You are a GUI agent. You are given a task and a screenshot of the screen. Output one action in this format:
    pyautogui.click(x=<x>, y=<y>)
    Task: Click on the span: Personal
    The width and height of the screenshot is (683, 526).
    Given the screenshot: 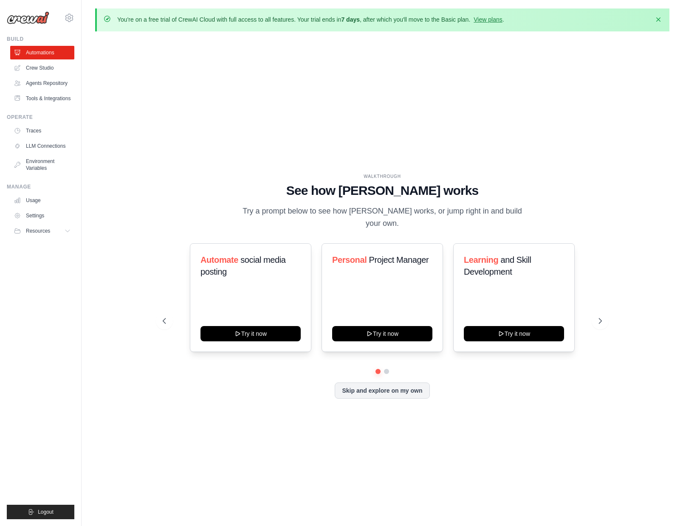 What is the action you would take?
    pyautogui.click(x=349, y=260)
    